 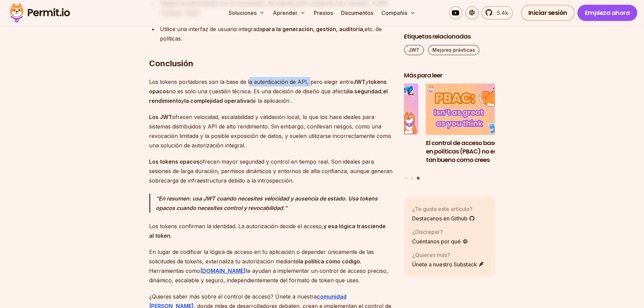 I want to click on font: 5.4k, so click(x=502, y=13).